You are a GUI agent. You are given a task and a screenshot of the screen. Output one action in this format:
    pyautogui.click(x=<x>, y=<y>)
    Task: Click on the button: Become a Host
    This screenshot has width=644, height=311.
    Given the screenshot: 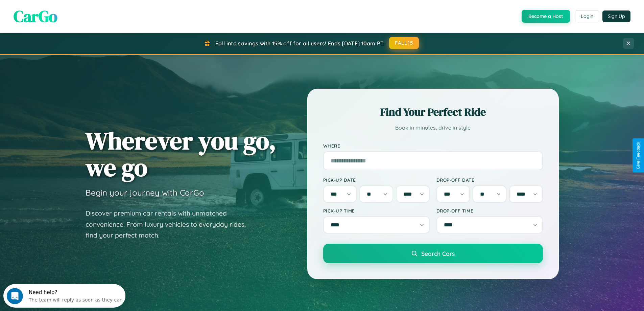 What is the action you would take?
    pyautogui.click(x=546, y=16)
    